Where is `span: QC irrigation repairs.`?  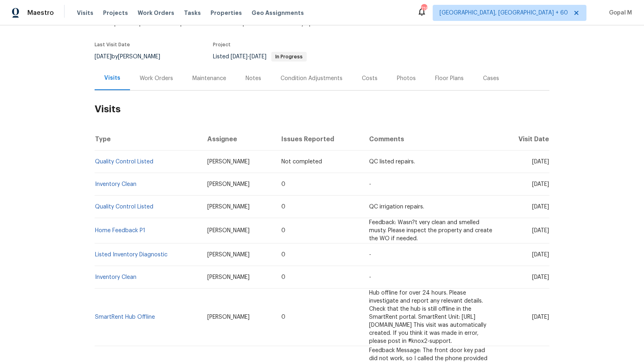 span: QC irrigation repairs. is located at coordinates (396, 207).